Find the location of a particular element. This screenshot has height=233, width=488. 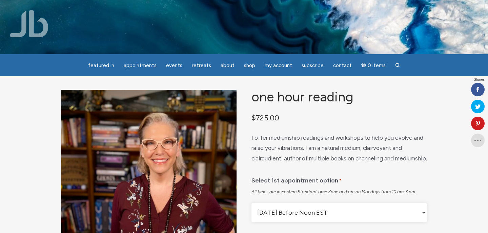

a: Shop is located at coordinates (250, 65).